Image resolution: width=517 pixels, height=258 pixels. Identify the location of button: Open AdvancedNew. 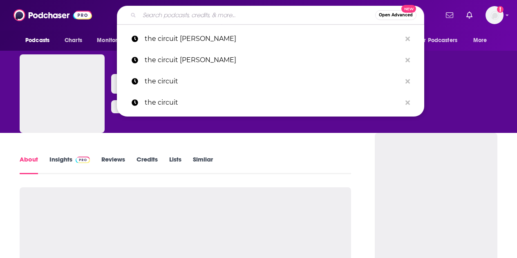
(396, 15).